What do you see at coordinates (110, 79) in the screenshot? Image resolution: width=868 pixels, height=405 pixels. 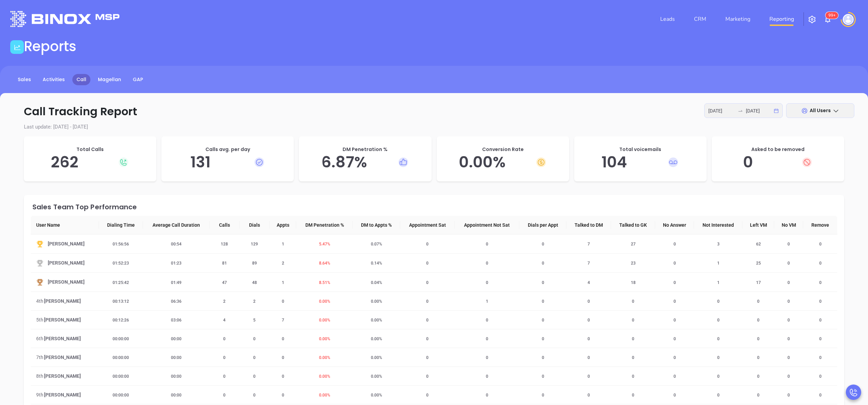 I see `a: Magellan` at bounding box center [110, 79].